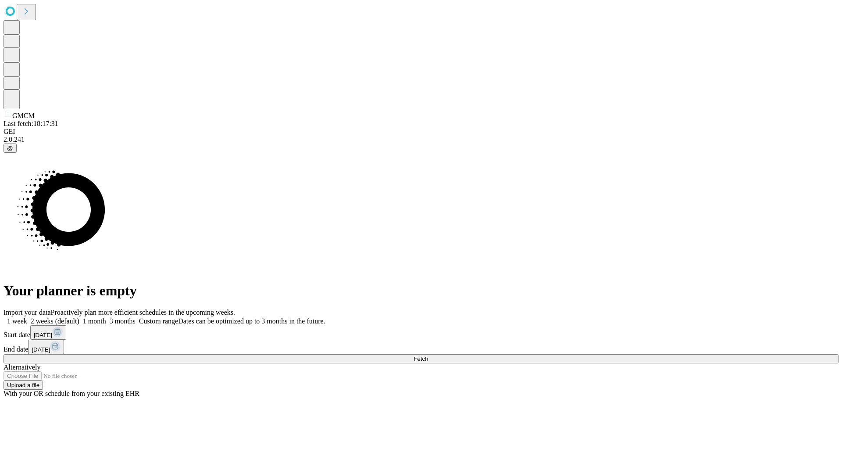 Image resolution: width=842 pixels, height=474 pixels. I want to click on span: 1 week, so click(17, 321).